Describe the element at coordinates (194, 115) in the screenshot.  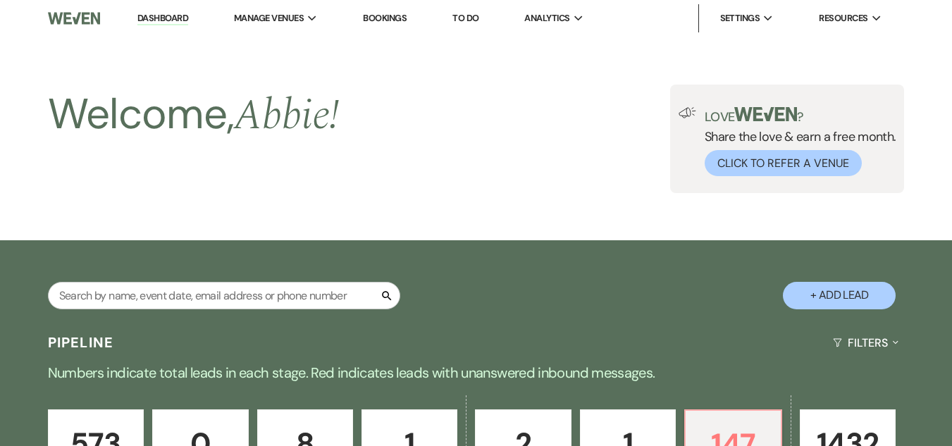
I see `h2: Welcome,` at that location.